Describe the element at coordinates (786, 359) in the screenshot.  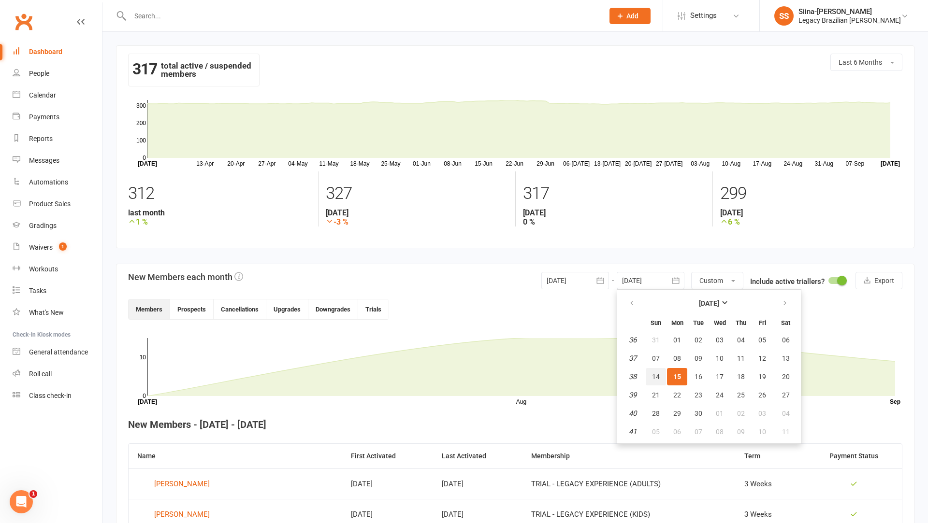
I see `span: 13` at that location.